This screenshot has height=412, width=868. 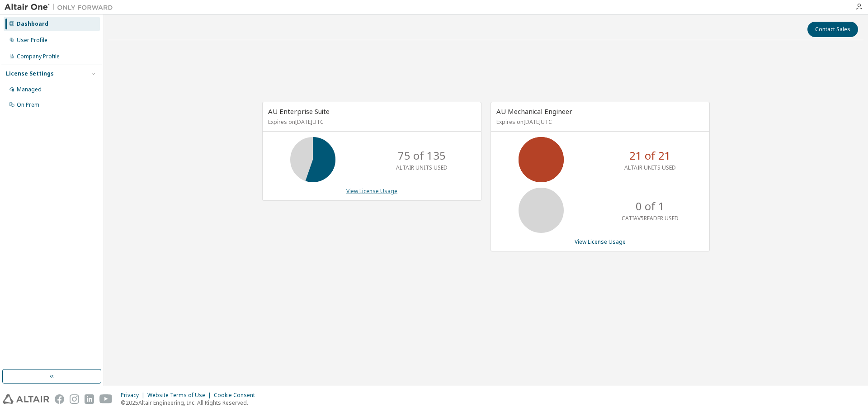 What do you see at coordinates (650, 206) in the screenshot?
I see `p: 0 of 1` at bounding box center [650, 206].